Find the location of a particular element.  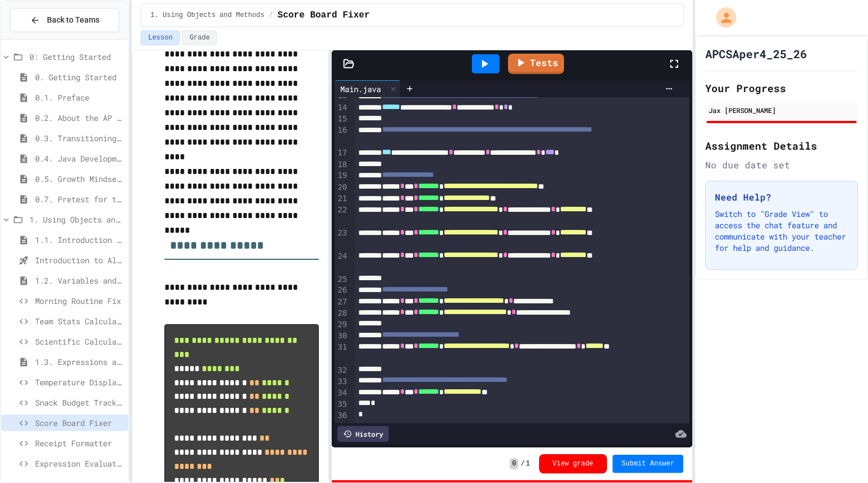

span: Temperature Display Fix is located at coordinates (79, 382).